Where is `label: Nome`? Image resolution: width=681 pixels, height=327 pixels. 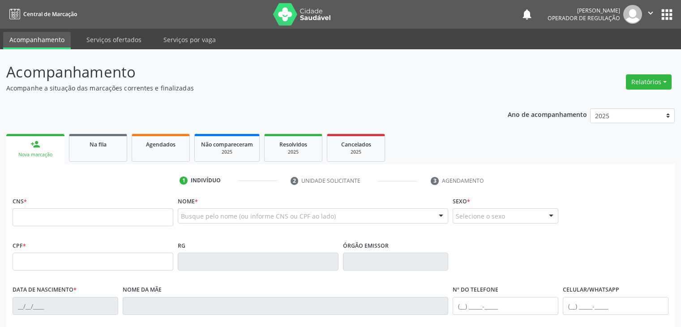 label: Nome is located at coordinates (187, 201).